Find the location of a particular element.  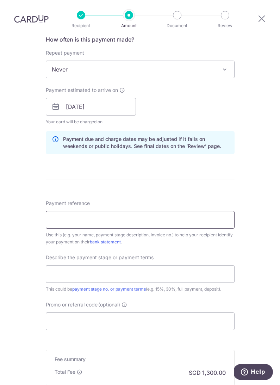

p: SGD 1,300.00 is located at coordinates (207, 373).